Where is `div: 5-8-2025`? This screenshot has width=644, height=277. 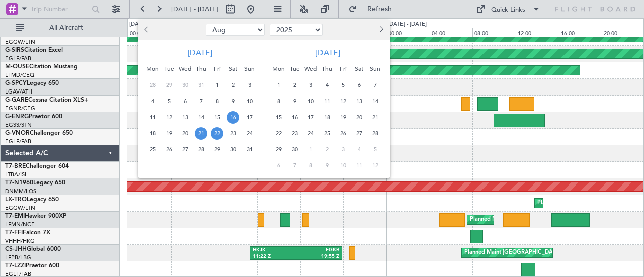 div: 5-8-2025 is located at coordinates (169, 101).